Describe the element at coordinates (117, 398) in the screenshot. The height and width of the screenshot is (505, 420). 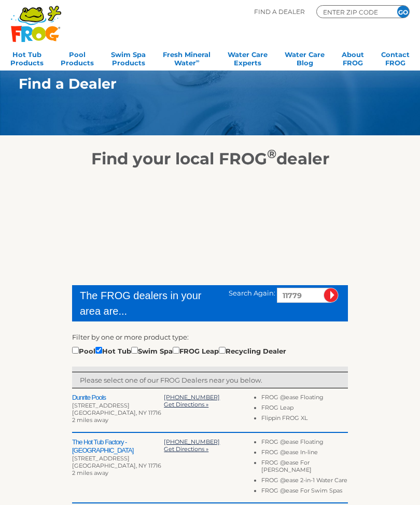
I see `h2: Dunrite Pools` at that location.